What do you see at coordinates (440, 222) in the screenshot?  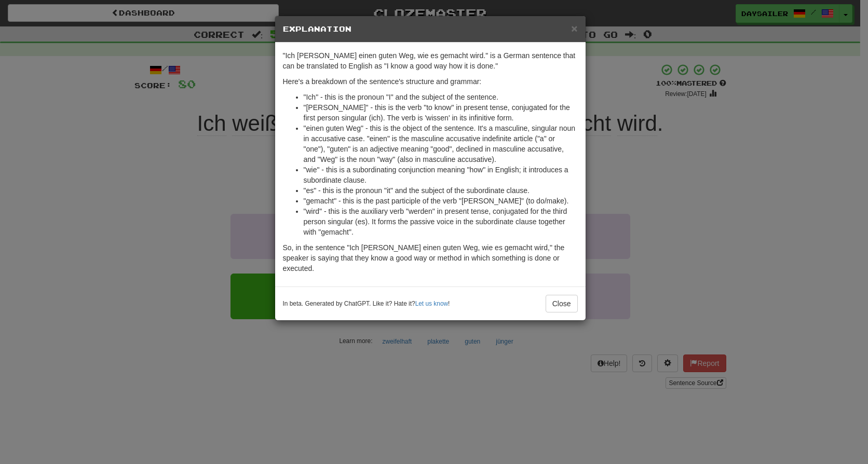 I see `li: "wird" - this is the auxiliary verb "werden" in present tense, conjugated for the third person si...` at bounding box center [440, 222].